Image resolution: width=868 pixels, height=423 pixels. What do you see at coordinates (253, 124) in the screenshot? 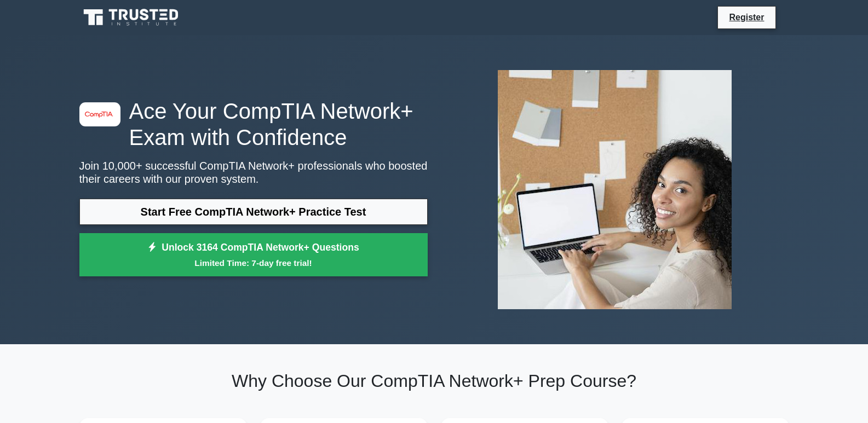
I see `h1: Ace Your CompTIA Network+ Exam with Confidence` at bounding box center [253, 124].